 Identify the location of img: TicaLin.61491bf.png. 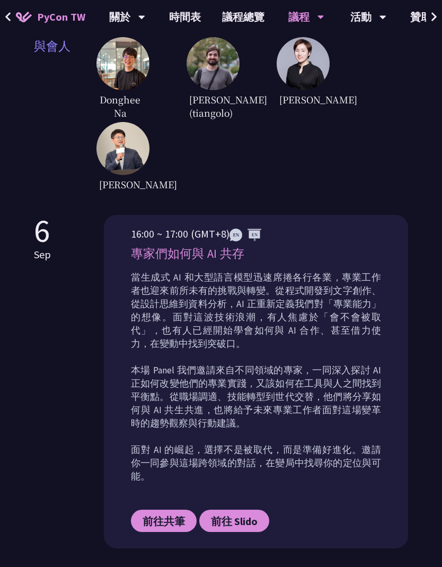
(303, 64).